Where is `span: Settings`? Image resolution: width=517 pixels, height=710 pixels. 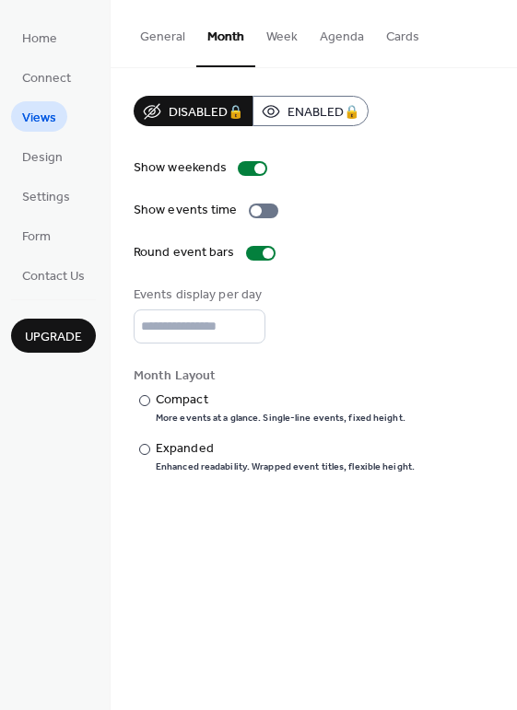
span: Settings is located at coordinates (46, 197).